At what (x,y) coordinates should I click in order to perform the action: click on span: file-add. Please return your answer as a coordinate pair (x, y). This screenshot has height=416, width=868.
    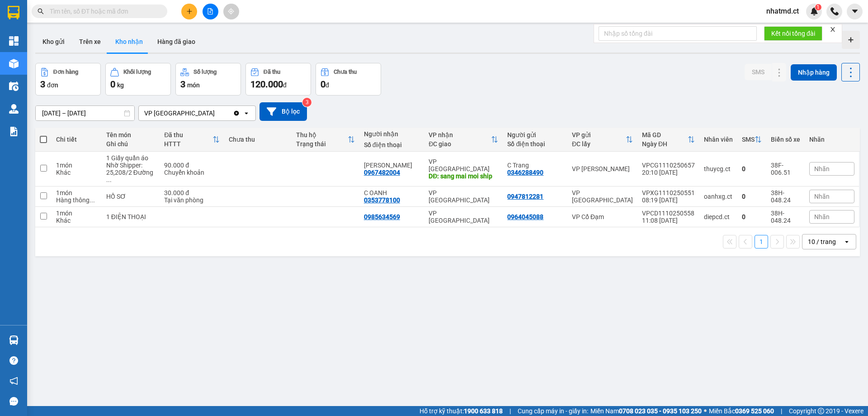
    Looking at the image, I should click on (210, 11).